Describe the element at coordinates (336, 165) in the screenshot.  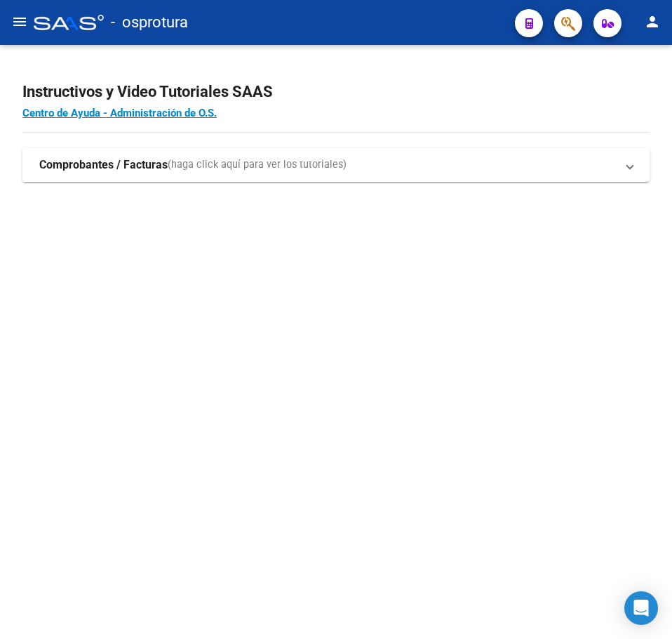
I see `mat-expansion-panel-header: Comprobantes / Facturas(haga click aquí para ver los tutoriales)` at that location.